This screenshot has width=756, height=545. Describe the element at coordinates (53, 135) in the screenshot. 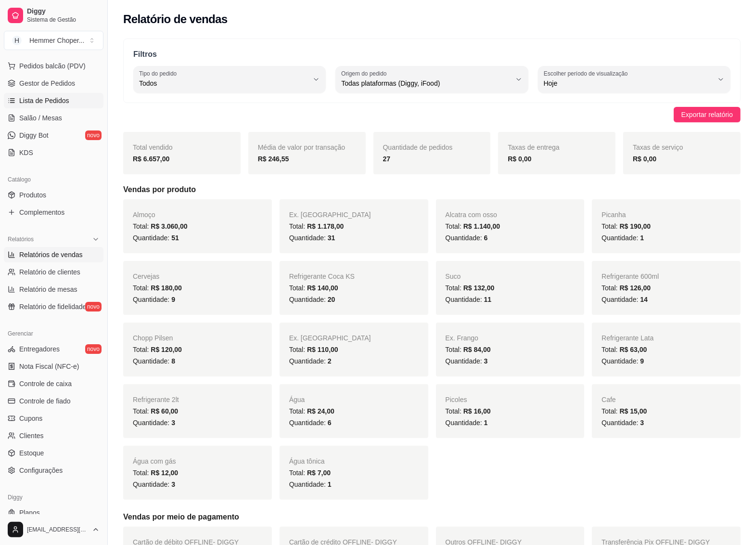

I see `a: Diggy Botnovo` at that location.